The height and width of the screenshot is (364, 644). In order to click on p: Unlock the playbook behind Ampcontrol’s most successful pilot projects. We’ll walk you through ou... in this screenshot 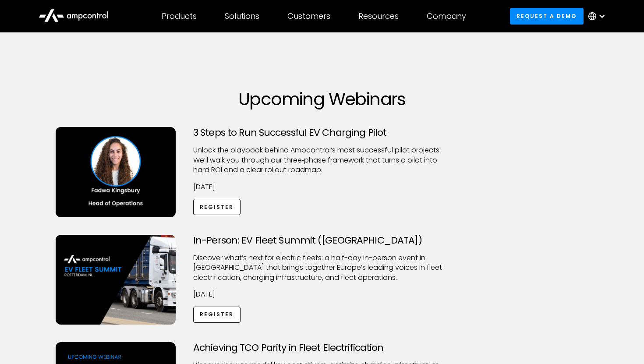, I will do `click(322, 160)`.